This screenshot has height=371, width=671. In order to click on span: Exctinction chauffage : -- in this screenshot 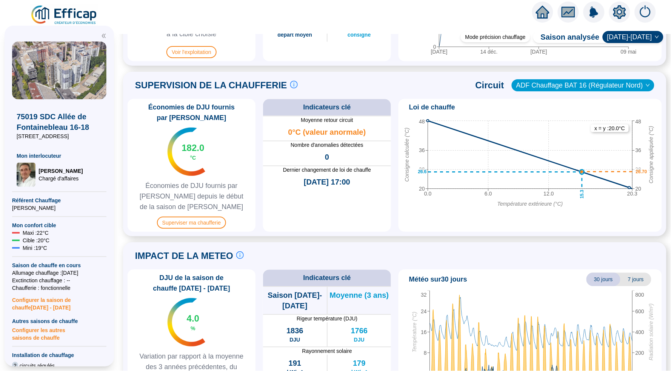, I will do `click(59, 280)`.